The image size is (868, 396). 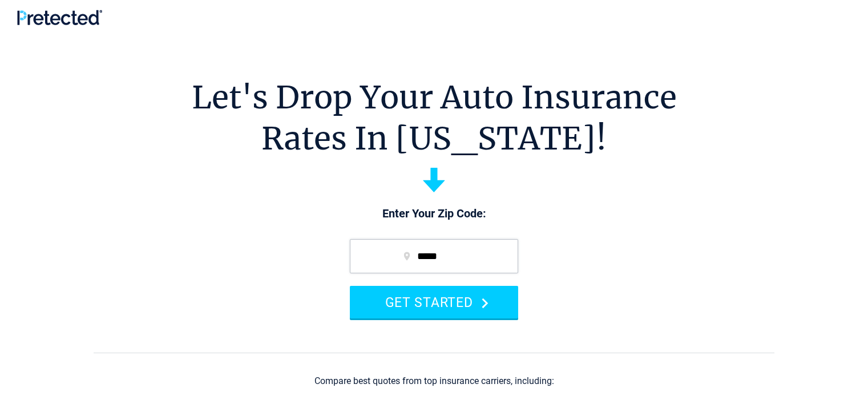 What do you see at coordinates (59, 17) in the screenshot?
I see `img: Pretected Logo` at bounding box center [59, 17].